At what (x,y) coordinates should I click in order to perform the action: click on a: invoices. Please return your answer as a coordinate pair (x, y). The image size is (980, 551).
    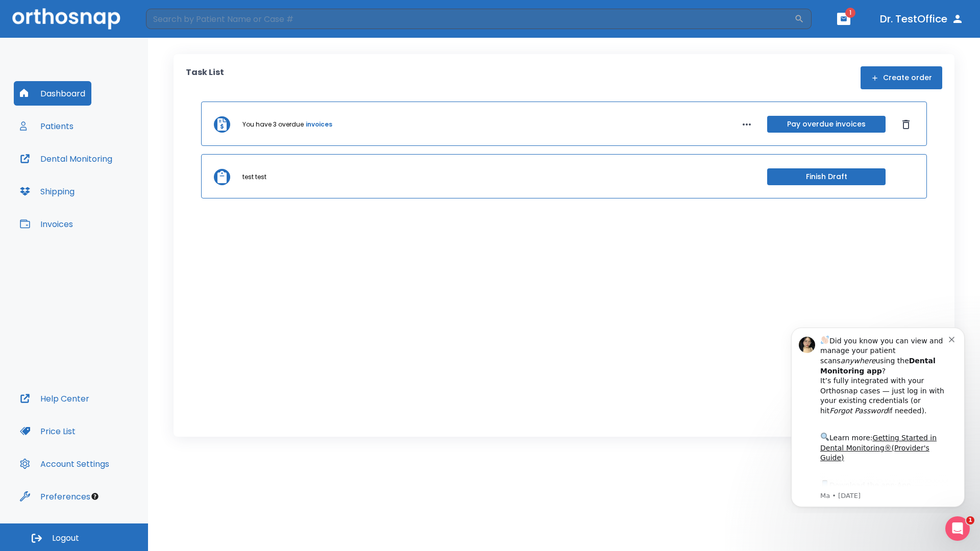
    Looking at the image, I should click on (319, 124).